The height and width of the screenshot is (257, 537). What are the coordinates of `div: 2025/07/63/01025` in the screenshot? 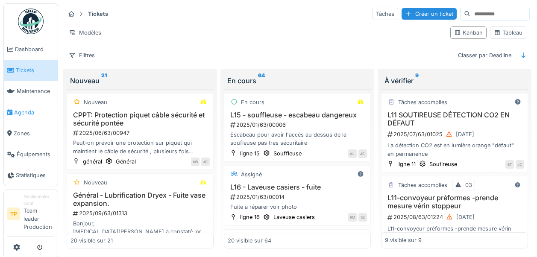 It's located at (455, 134).